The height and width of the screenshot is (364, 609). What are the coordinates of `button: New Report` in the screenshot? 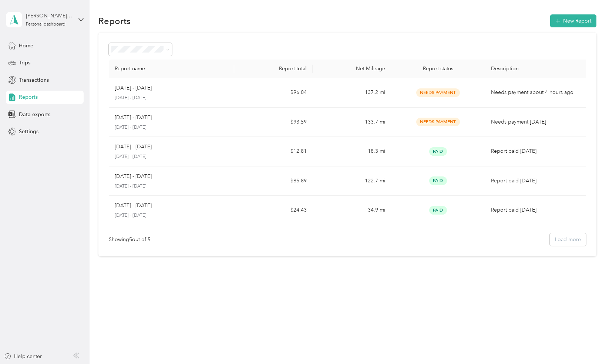 It's located at (573, 21).